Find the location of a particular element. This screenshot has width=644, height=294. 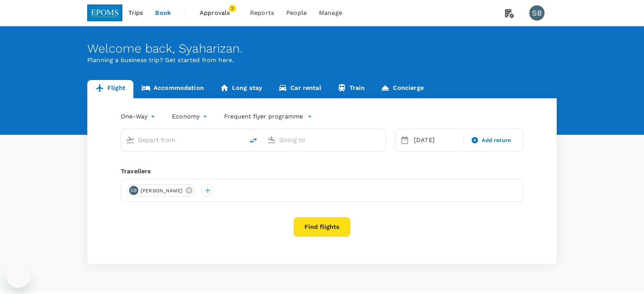

span: People is located at coordinates (296, 13).